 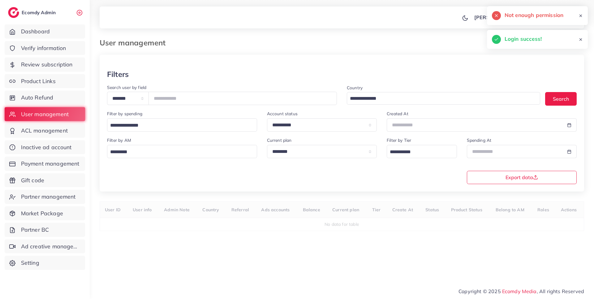 I want to click on a: Ad creative management, so click(x=45, y=247).